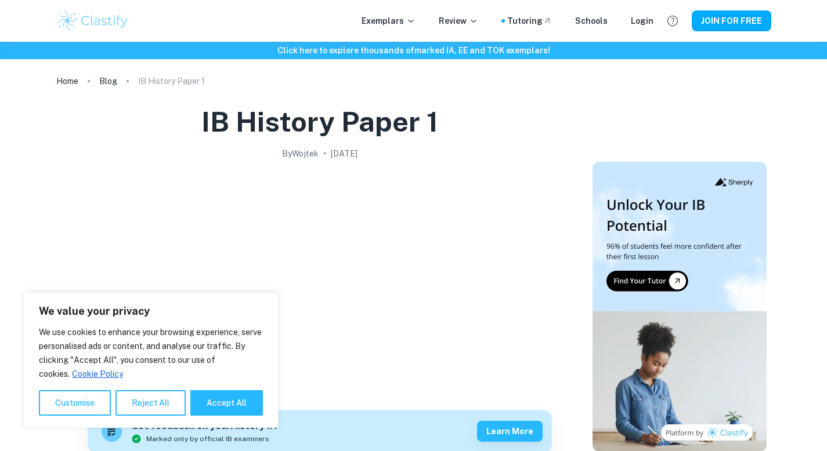 The width and height of the screenshot is (827, 451). Describe the element at coordinates (226, 403) in the screenshot. I see `button: Accept All` at that location.